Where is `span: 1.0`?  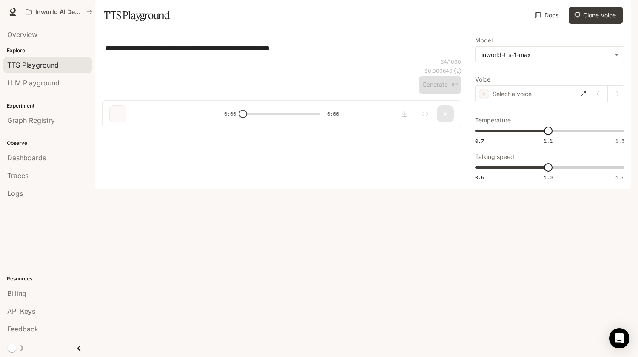 span: 1.0 is located at coordinates (548, 177).